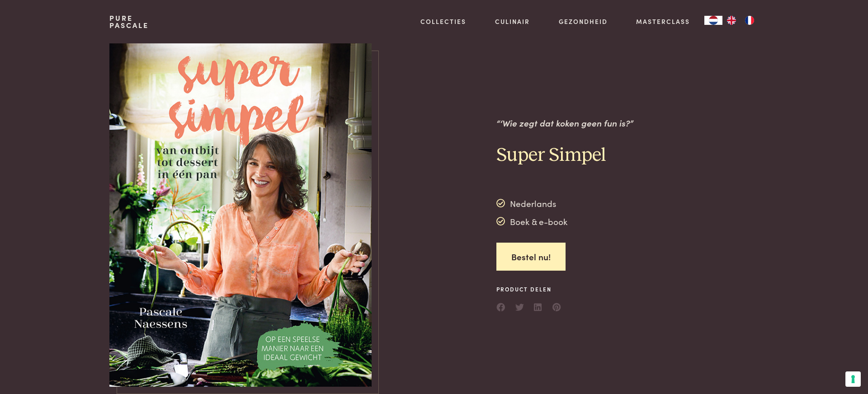 The height and width of the screenshot is (394, 868). Describe the element at coordinates (663, 21) in the screenshot. I see `a: Masterclass` at that location.